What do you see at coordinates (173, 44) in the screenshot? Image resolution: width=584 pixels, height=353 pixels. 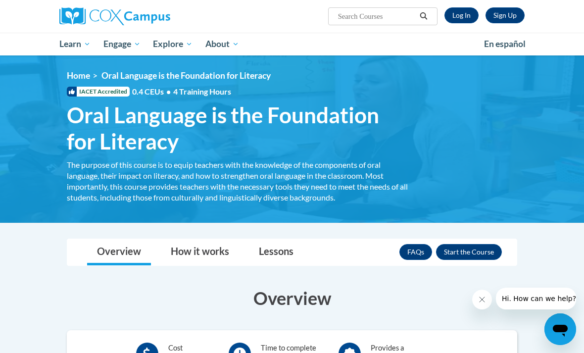 I see `span: Explore` at bounding box center [173, 44].